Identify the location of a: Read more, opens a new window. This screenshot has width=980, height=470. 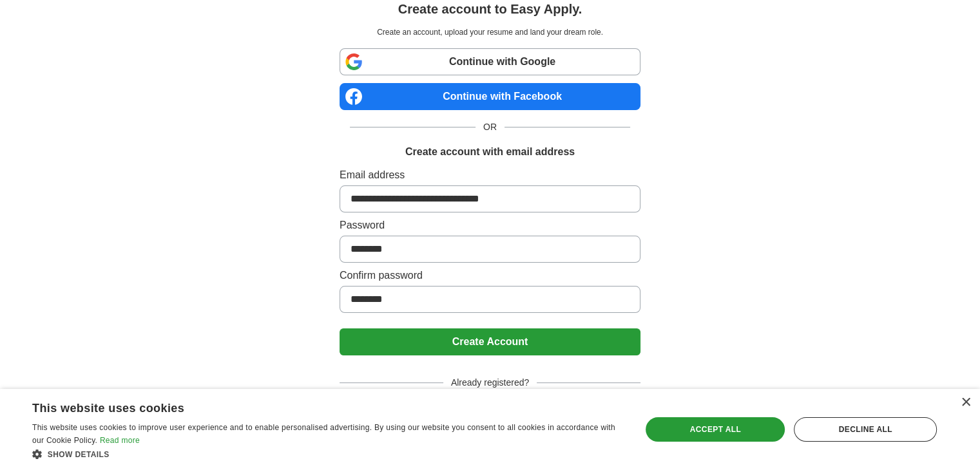
(120, 440).